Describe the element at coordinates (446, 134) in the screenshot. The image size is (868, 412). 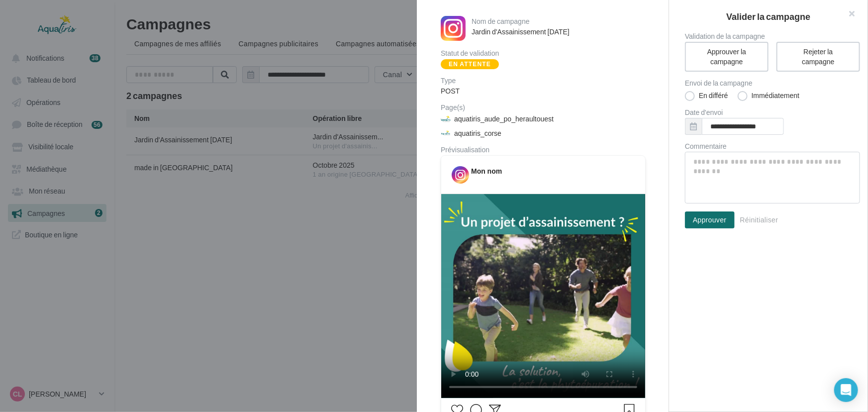
I see `img: 558829387_17845717413579397_6550940872937768482_n.jpg` at that location.